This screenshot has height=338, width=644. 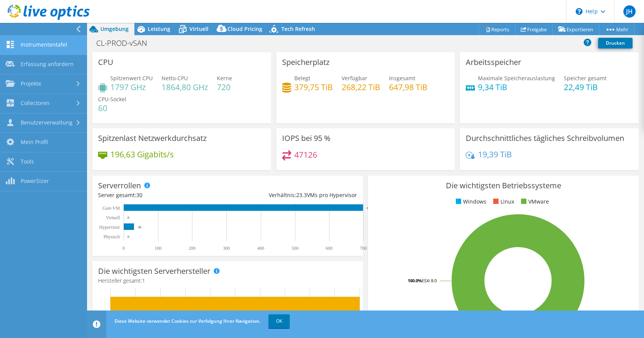 What do you see at coordinates (301, 195) in the screenshot?
I see `span: 23.3` at bounding box center [301, 195].